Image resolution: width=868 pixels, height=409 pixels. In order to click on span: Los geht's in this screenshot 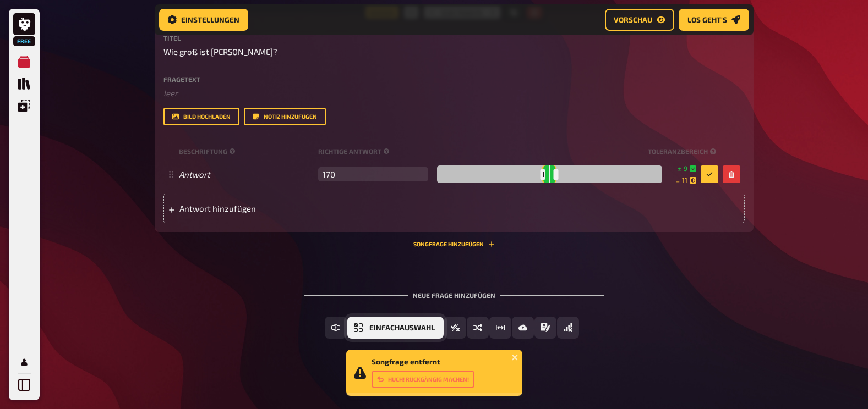, I will do `click(707, 20)`.